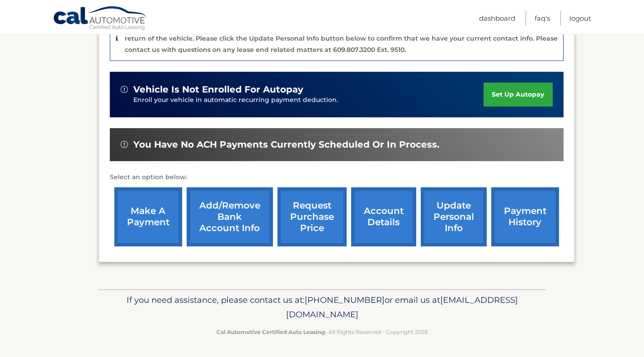 The width and height of the screenshot is (644, 357). I want to click on a: Cal Automotive, so click(101, 19).